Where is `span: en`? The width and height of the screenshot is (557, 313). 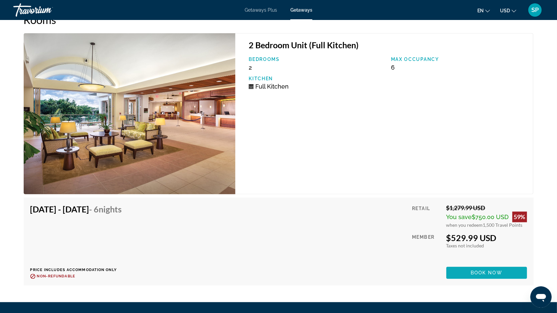 span: en is located at coordinates (480, 11).